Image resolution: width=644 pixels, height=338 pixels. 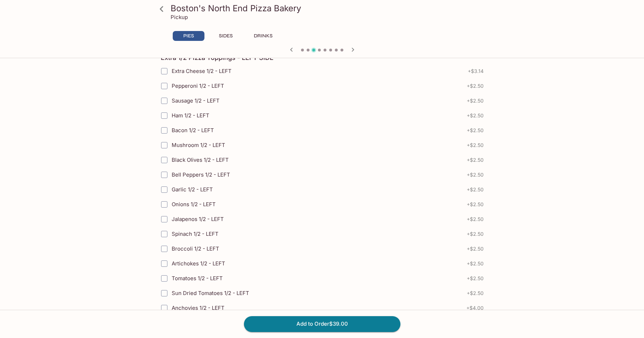 What do you see at coordinates (200, 159) in the screenshot?
I see `span: Black Olives 1/2 - LEFT` at bounding box center [200, 159].